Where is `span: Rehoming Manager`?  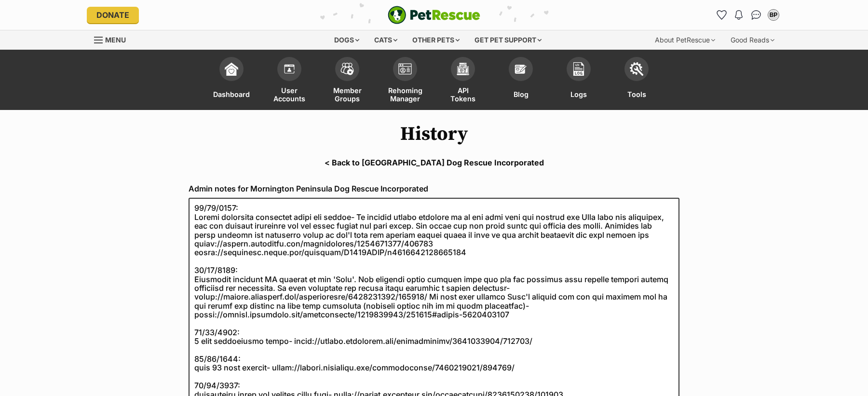
span: Rehoming Manager is located at coordinates (405, 94).